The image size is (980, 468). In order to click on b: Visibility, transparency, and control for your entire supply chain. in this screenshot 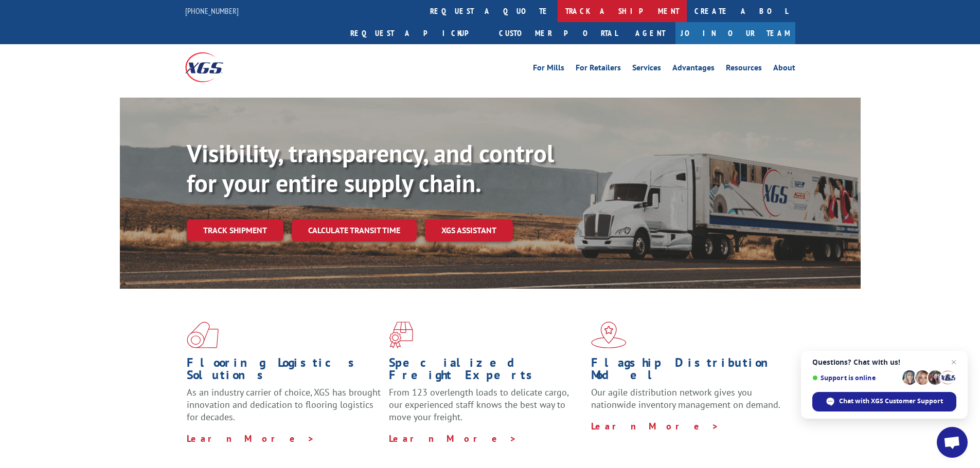, I will do `click(370, 168)`.